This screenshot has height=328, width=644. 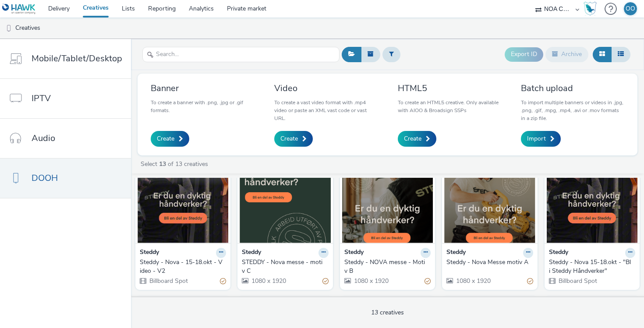 I want to click on h3: Batch upload, so click(x=573, y=88).